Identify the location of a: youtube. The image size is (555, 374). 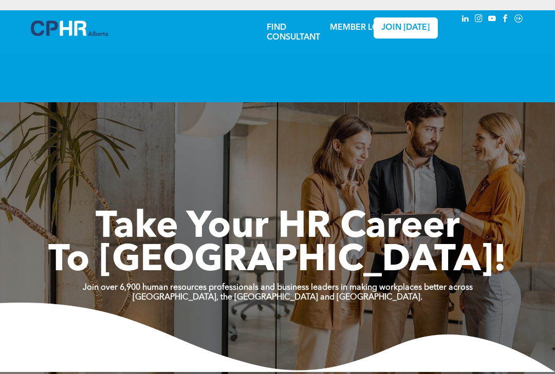
(492, 20).